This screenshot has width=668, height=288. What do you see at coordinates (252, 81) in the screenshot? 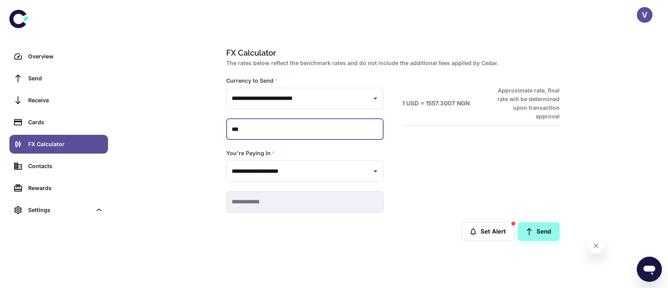
I see `label: Currency to Send` at bounding box center [252, 81].